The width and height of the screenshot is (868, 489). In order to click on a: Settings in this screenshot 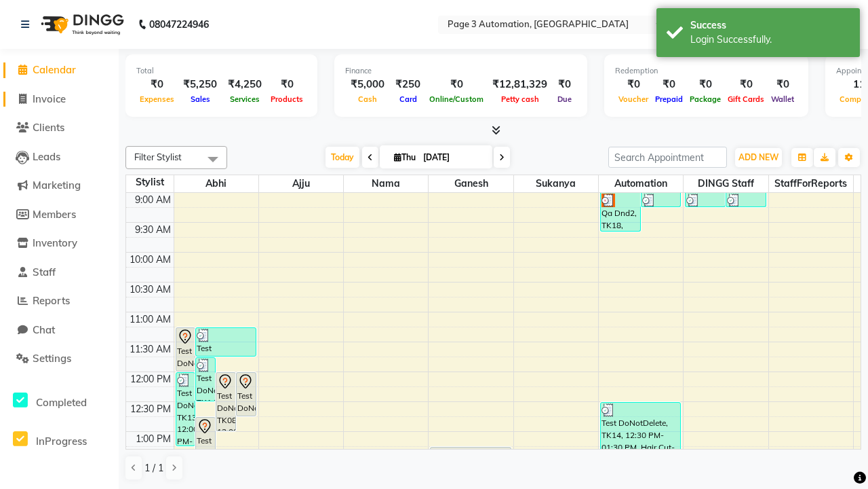, I will do `click(59, 359)`.